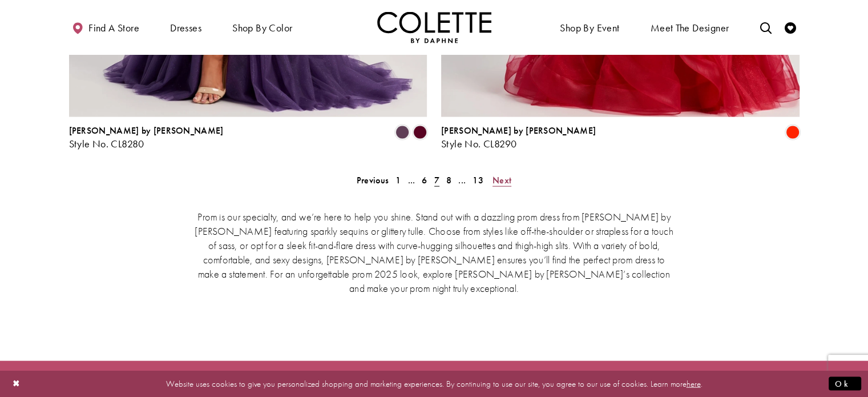 This screenshot has height=397, width=868. What do you see at coordinates (437, 179) in the screenshot?
I see `span: Current page` at bounding box center [437, 179].